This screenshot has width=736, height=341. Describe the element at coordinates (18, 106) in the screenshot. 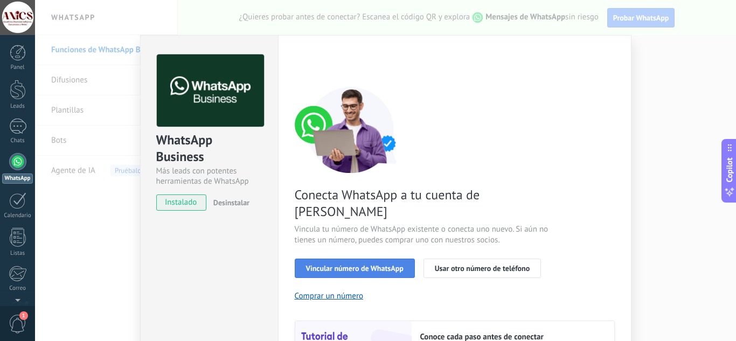

I see `div: Leads` at that location.